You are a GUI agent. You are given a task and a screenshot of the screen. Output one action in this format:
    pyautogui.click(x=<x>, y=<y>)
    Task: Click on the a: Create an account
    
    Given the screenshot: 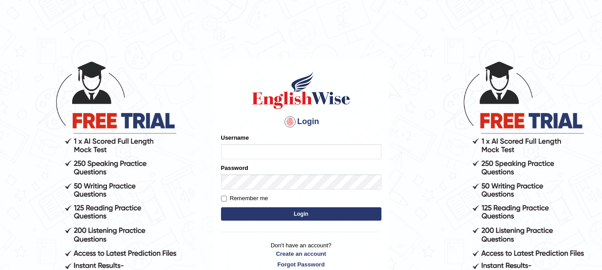 What is the action you would take?
    pyautogui.click(x=301, y=254)
    